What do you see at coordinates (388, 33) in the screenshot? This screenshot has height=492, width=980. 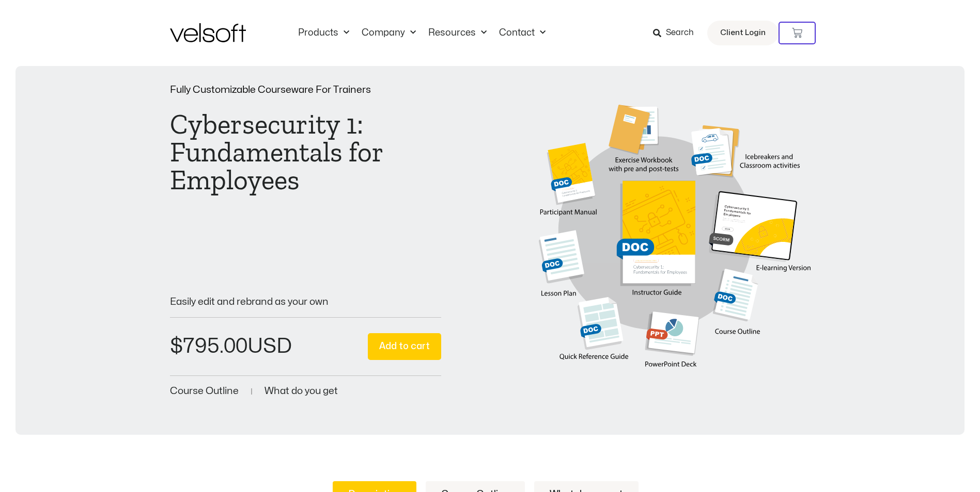 I see `a: CompanyMenu Toggle` at bounding box center [388, 33].